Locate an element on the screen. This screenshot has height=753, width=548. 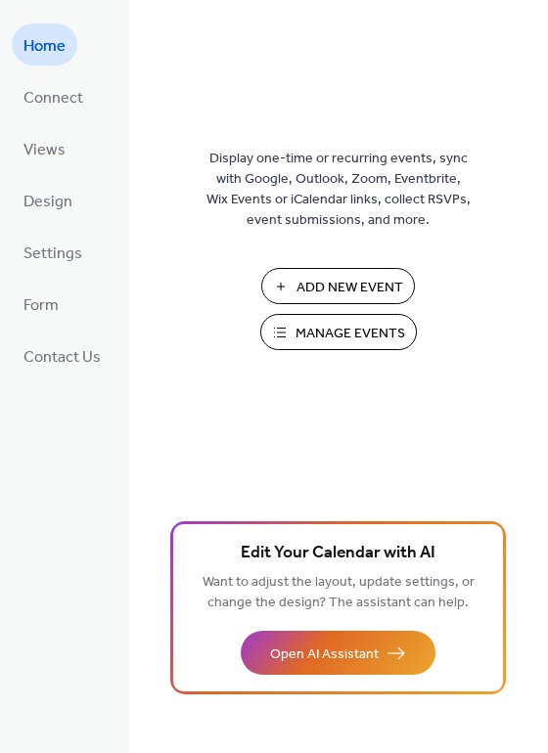
span: Display one-time or recurring events, sync with Google, Outlook, Zoom, Eventbrite, Wix Events or ... is located at coordinates (338, 190).